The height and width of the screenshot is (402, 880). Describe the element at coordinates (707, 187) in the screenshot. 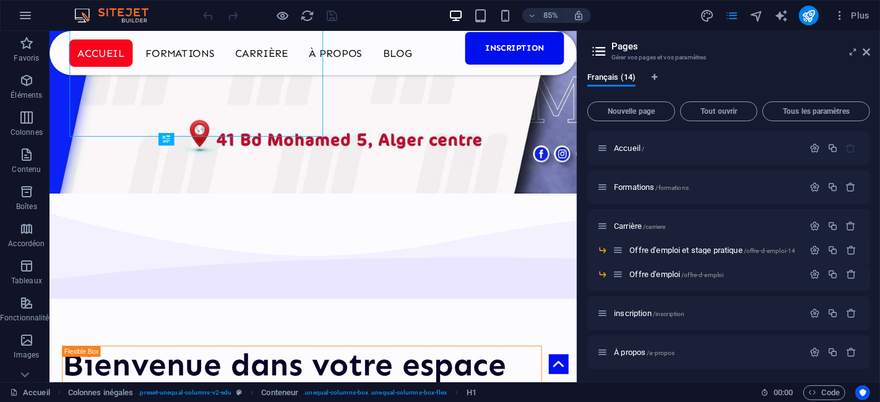

I see `div: Formations/formations` at that location.